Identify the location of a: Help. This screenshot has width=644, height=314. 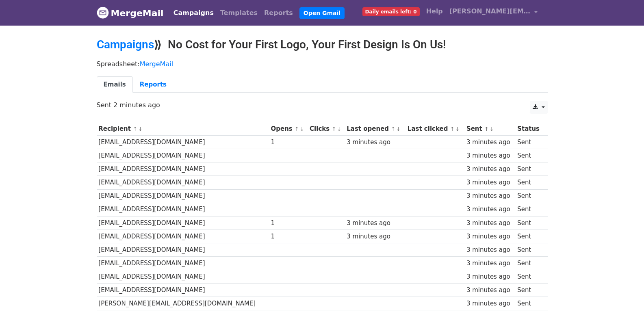
(435, 11).